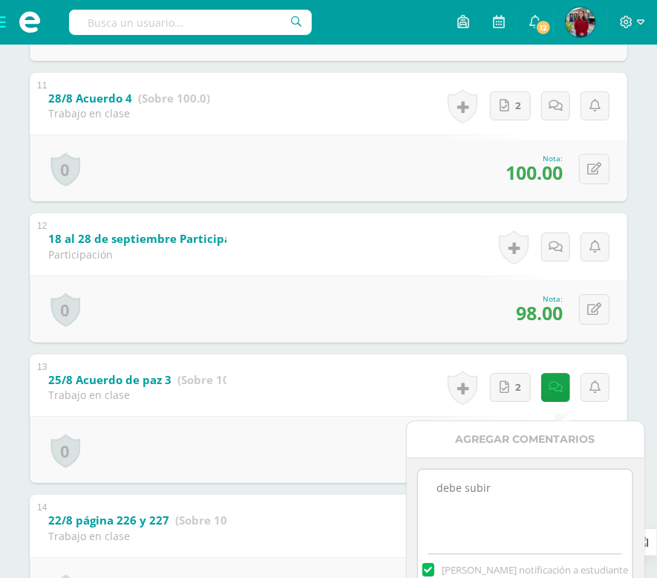 The image size is (657, 578). Describe the element at coordinates (526, 439) in the screenshot. I see `div: Agregar Comentarios` at that location.